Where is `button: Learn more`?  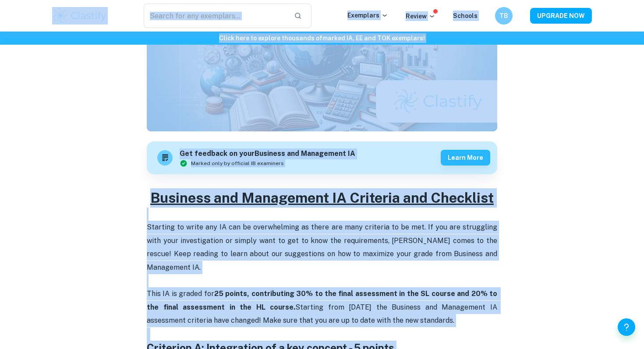
button: Learn more is located at coordinates (465, 158).